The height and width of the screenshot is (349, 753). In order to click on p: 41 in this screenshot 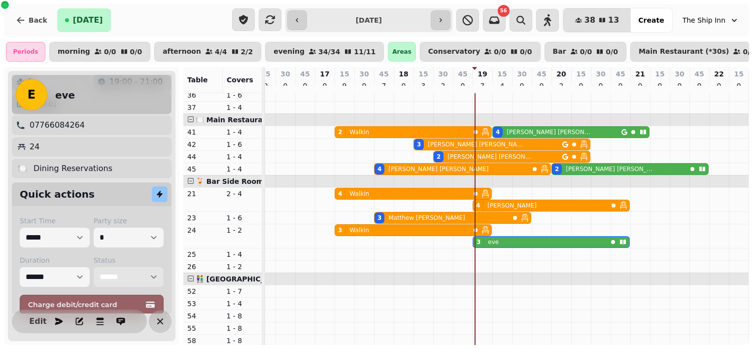, I will do `click(203, 132)`.